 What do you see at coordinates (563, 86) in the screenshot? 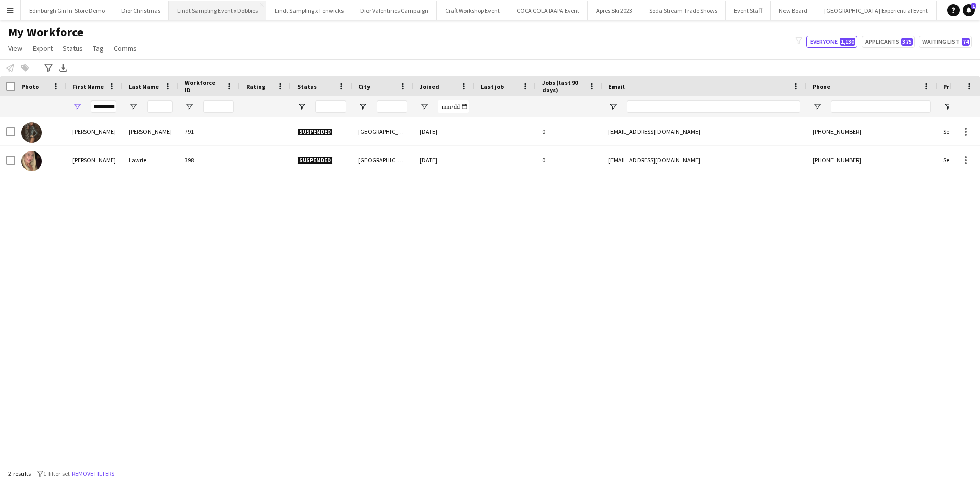
I see `span: Jobs (last 90 days)` at bounding box center [563, 86].